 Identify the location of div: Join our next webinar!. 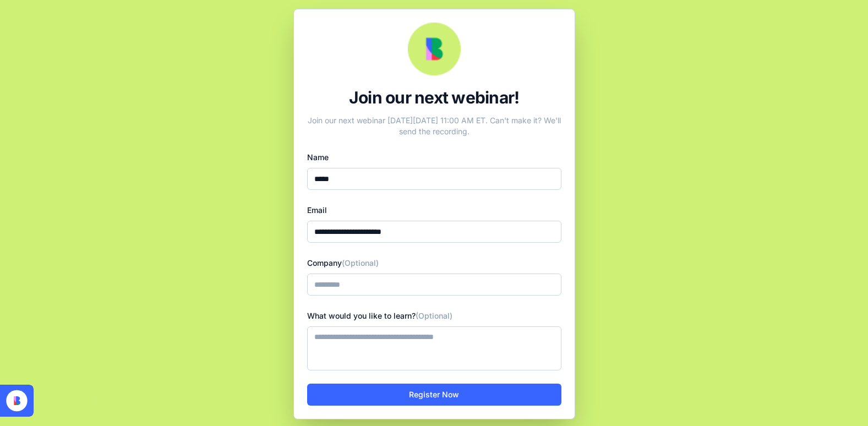
(434, 97).